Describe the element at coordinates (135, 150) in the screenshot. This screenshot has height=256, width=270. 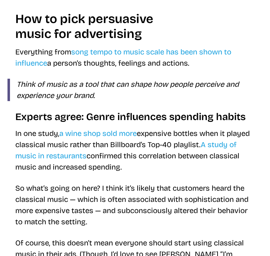
I see `p: In one study, expensive bottles when it played classical music rather than Billboard’s Top-40 pla...` at that location.